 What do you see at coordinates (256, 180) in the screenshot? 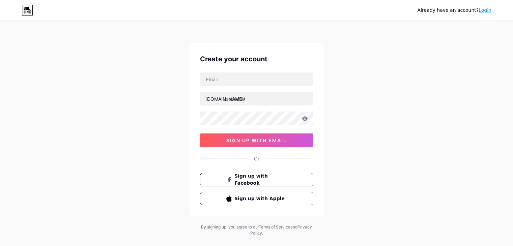
I see `a: Sign up with Facebook` at bounding box center [256, 180].